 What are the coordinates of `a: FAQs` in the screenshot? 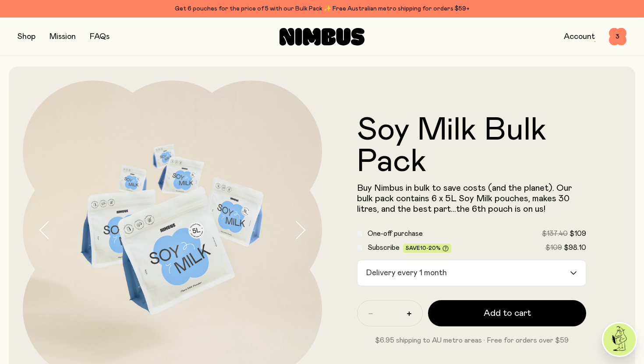 It's located at (99, 37).